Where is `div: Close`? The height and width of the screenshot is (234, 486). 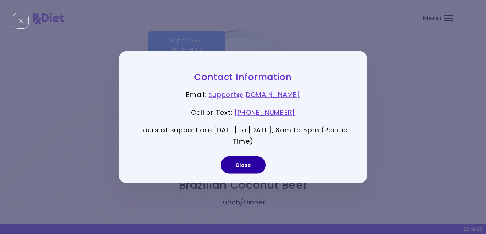 div: Close is located at coordinates (21, 21).